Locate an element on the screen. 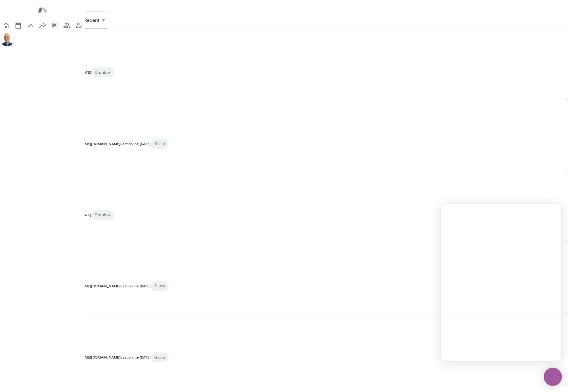 This screenshot has height=392, width=568. button: Sessions is located at coordinates (18, 25).